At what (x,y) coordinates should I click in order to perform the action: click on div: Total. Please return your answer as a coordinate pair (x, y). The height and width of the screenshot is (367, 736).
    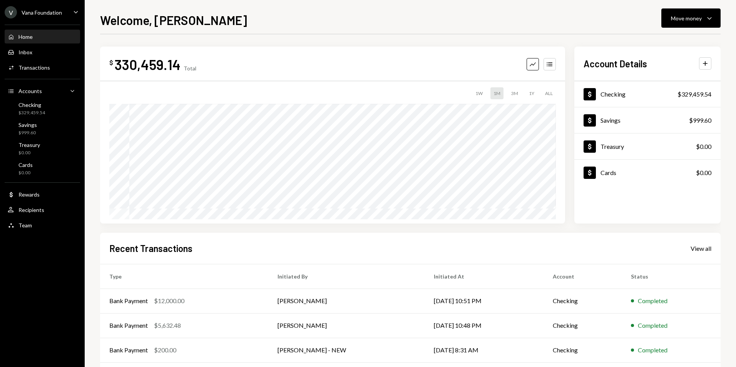
    Looking at the image, I should click on (190, 68).